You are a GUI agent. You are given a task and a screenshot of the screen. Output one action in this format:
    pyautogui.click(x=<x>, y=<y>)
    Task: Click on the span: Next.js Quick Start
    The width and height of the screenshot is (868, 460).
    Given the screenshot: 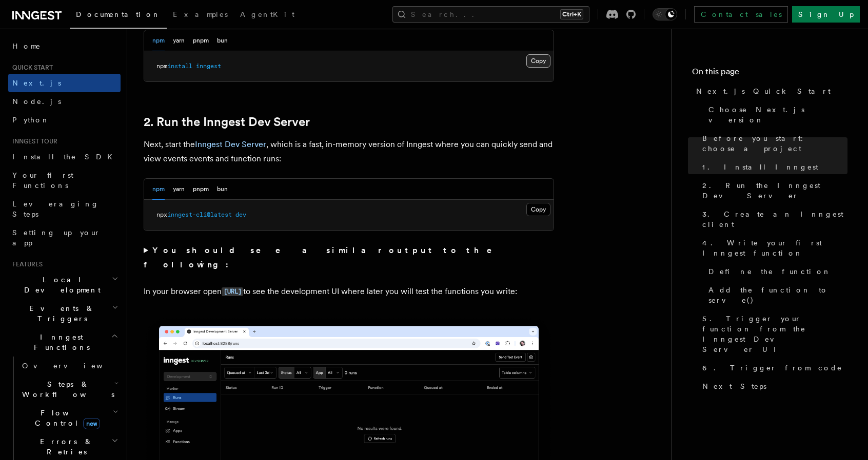 What is the action you would take?
    pyautogui.click(x=763, y=91)
    